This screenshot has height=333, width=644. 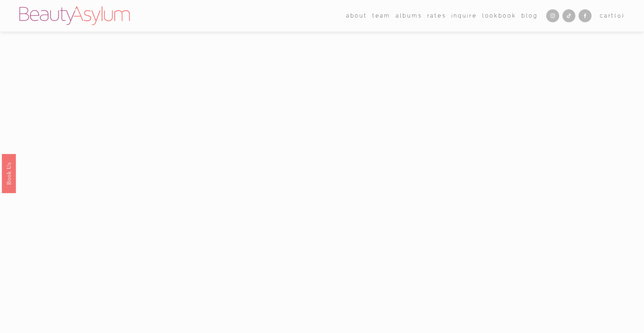 What do you see at coordinates (381, 16) in the screenshot?
I see `span: team` at bounding box center [381, 16].